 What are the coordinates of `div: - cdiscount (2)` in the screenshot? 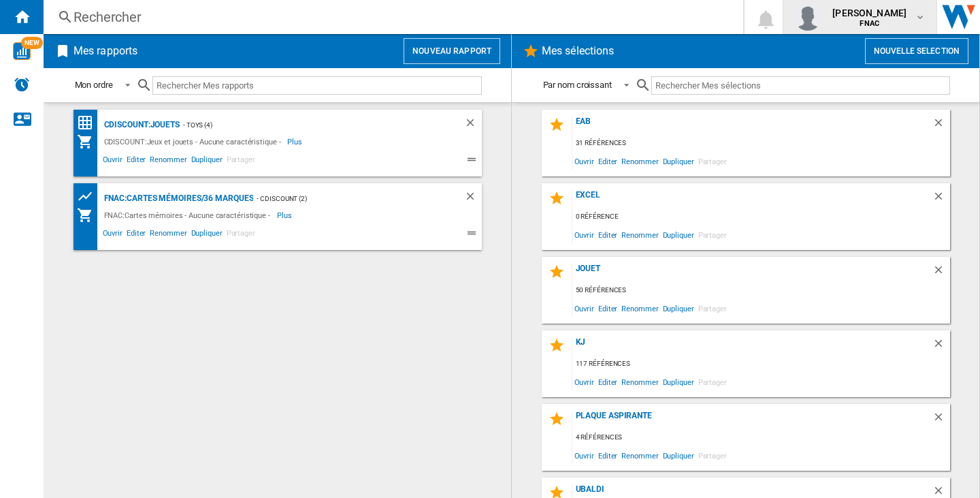 It's located at (344, 198).